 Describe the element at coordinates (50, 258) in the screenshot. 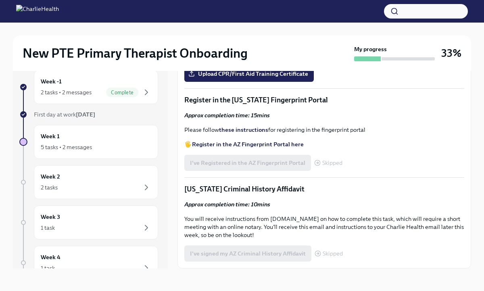

I see `h6: Week 4` at that location.